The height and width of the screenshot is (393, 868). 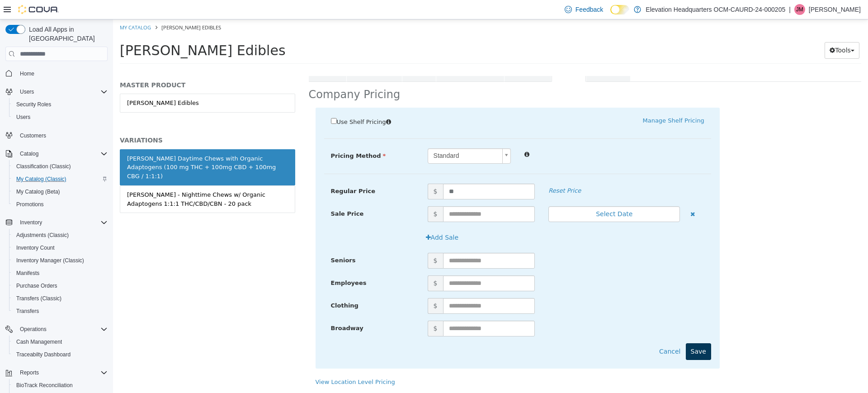 What do you see at coordinates (242, 362) in the screenshot?
I see `a: View Location Level Pricing` at bounding box center [242, 362].